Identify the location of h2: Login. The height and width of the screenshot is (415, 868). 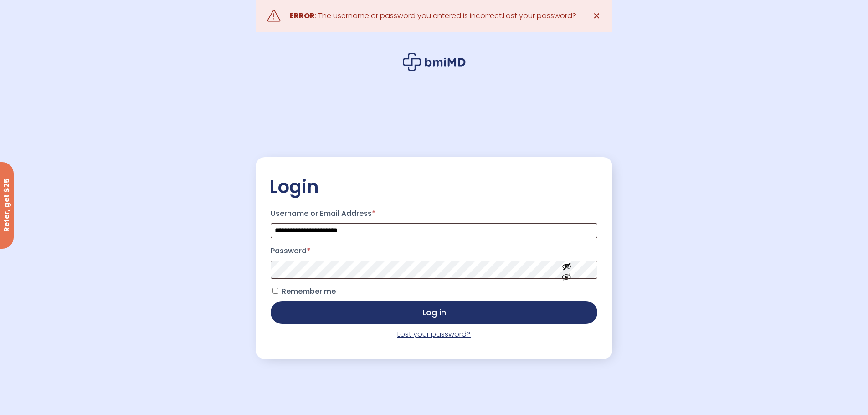
(434, 187).